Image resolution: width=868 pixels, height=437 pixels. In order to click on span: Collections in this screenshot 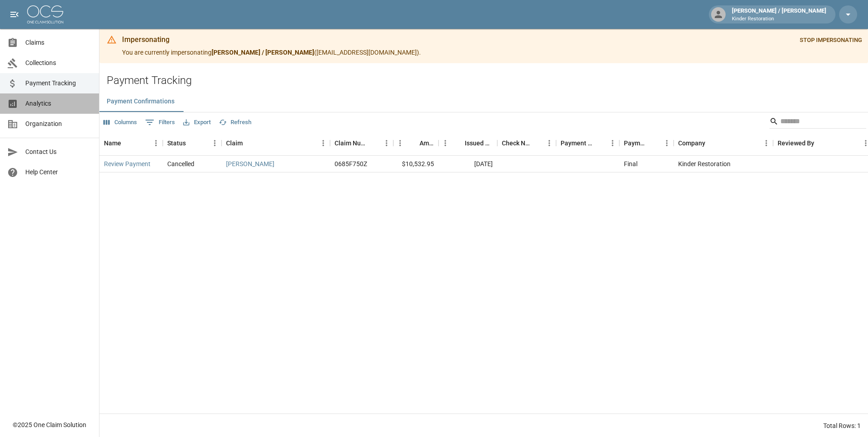, I will do `click(59, 62)`.